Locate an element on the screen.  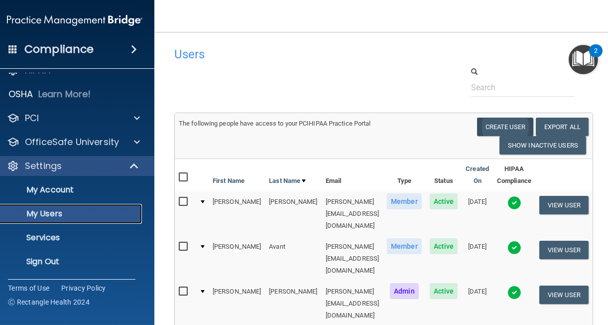
div: 2 is located at coordinates (596, 57).